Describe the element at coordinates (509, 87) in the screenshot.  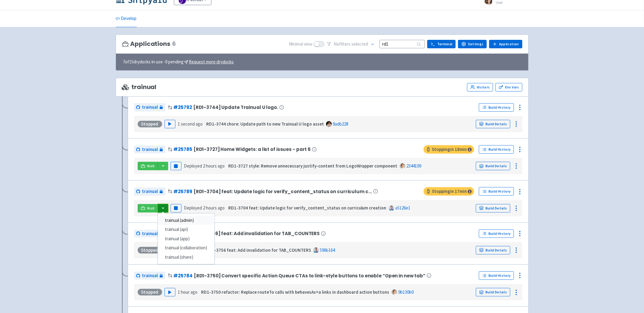
I see `a: Env Vars` at that location.